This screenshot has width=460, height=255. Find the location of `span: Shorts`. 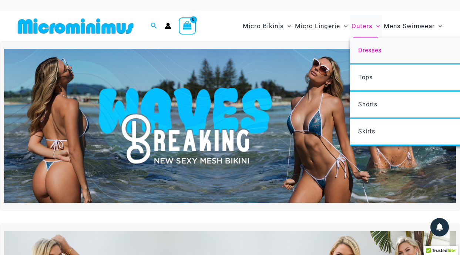

span: Shorts is located at coordinates (368, 104).